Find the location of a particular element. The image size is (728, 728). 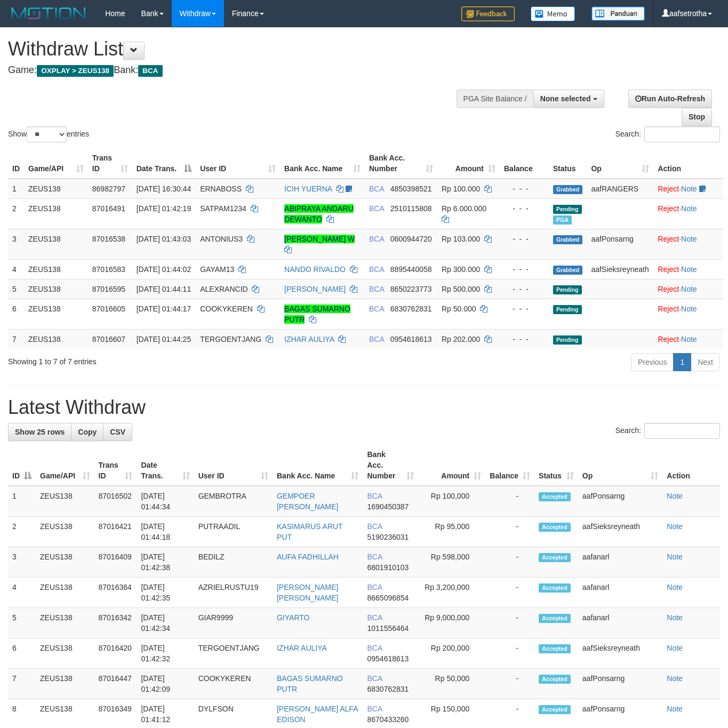

td: GIAR9999 is located at coordinates (233, 623).